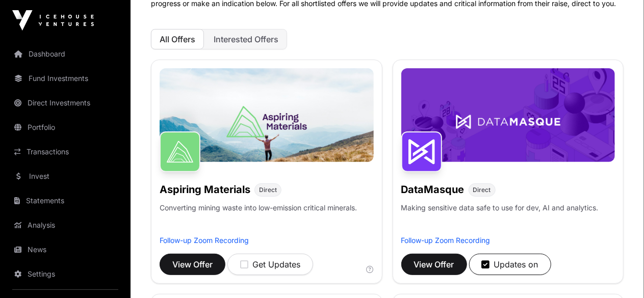 The height and width of the screenshot is (298, 644). I want to click on a: News, so click(65, 250).